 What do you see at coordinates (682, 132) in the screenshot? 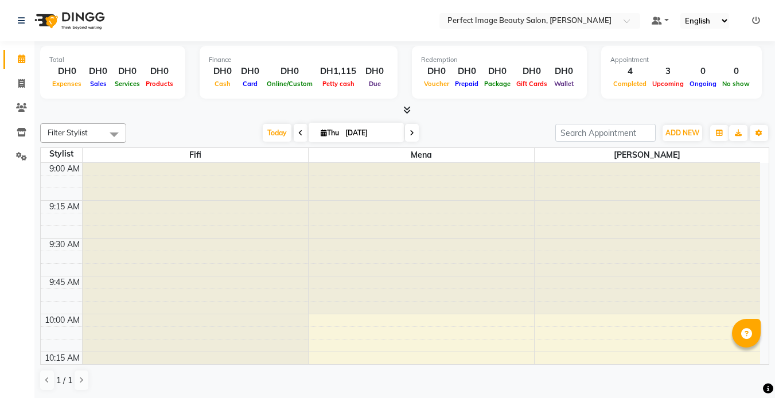
I see `span: ADD NEW` at bounding box center [682, 132].